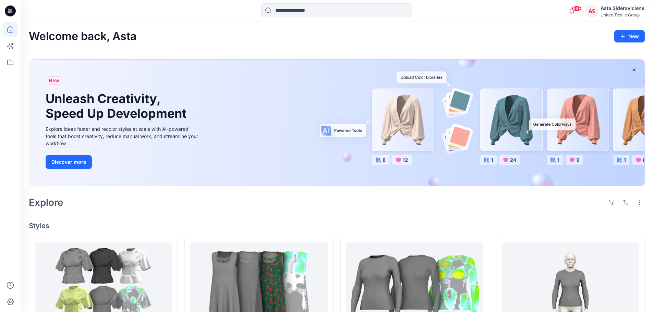  Describe the element at coordinates (83, 36) in the screenshot. I see `h2: Welcome back, Asta` at that location.